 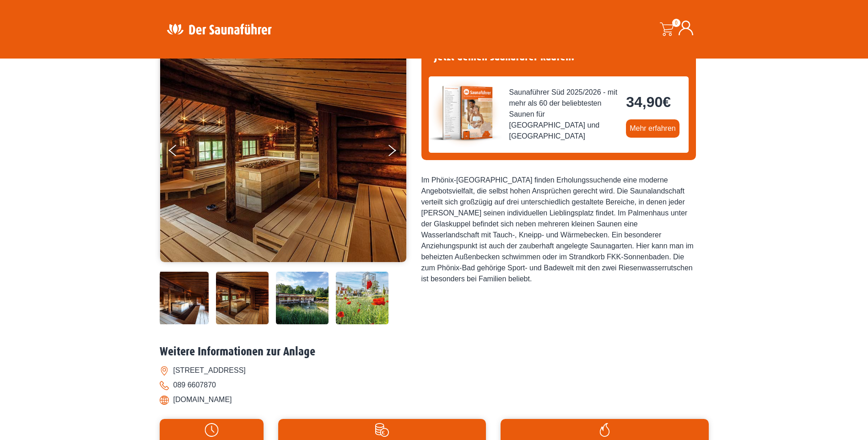 I want to click on button: Previous, so click(x=180, y=152).